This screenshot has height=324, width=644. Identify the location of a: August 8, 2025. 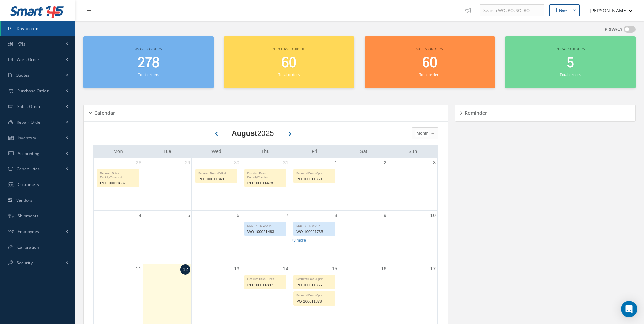
(336, 216).